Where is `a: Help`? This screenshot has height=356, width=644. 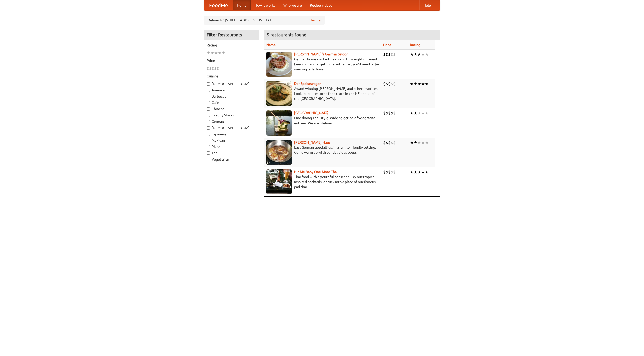 a: Help is located at coordinates (427, 5).